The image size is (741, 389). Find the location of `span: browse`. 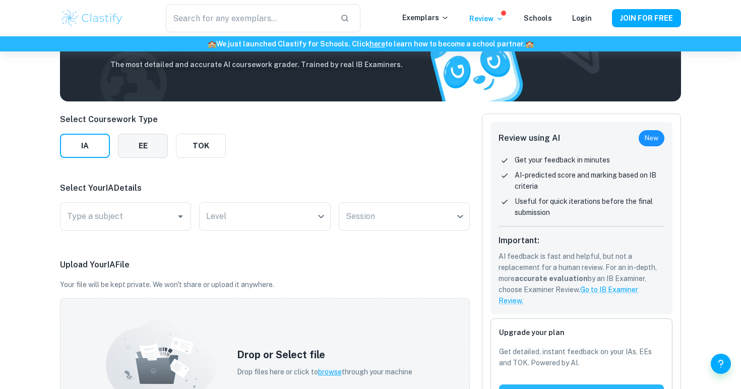

span: browse is located at coordinates (330, 372).